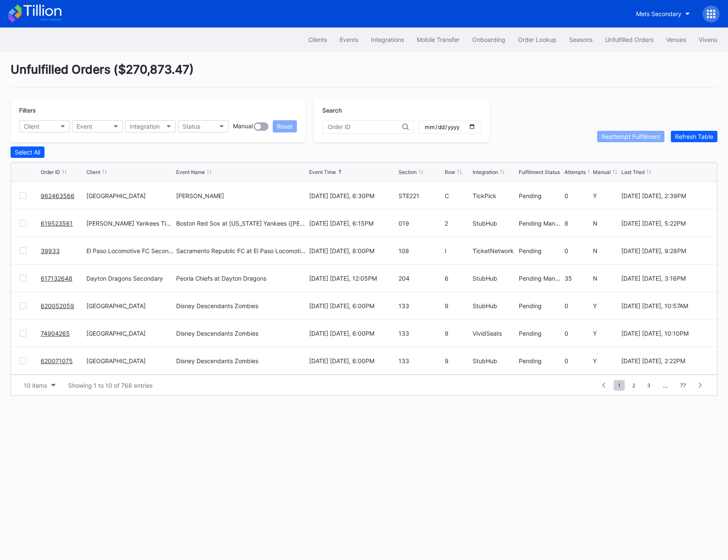 Image resolution: width=728 pixels, height=560 pixels. What do you see at coordinates (93, 172) in the screenshot?
I see `div: Client` at bounding box center [93, 172].